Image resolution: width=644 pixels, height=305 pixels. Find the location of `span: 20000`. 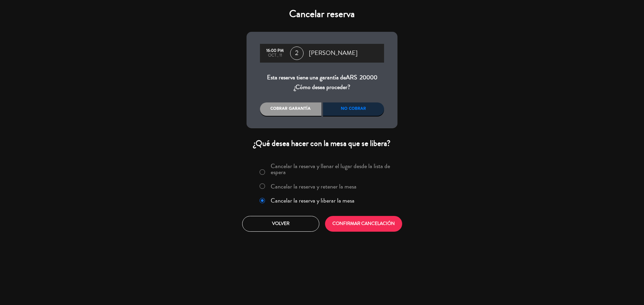

span: 20000 is located at coordinates (368, 77).